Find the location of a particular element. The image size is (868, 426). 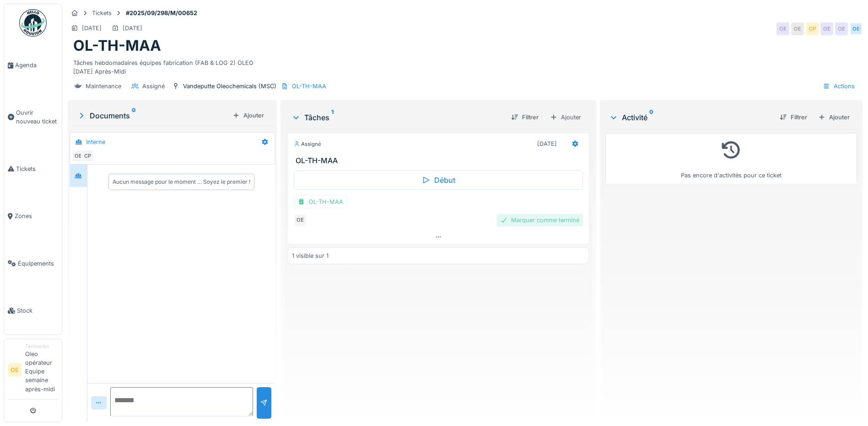

a: Tickets is located at coordinates (33, 168).